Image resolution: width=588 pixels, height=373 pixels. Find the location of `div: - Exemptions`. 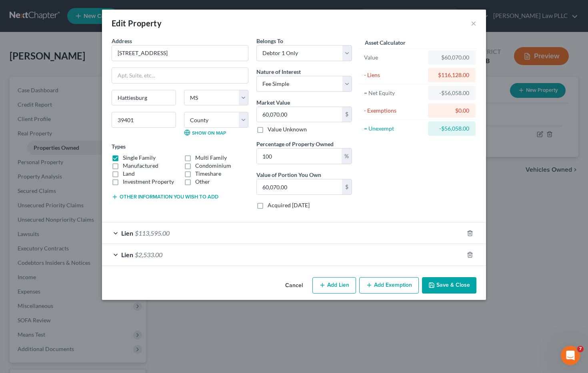

div: - Exemptions is located at coordinates (394, 110).